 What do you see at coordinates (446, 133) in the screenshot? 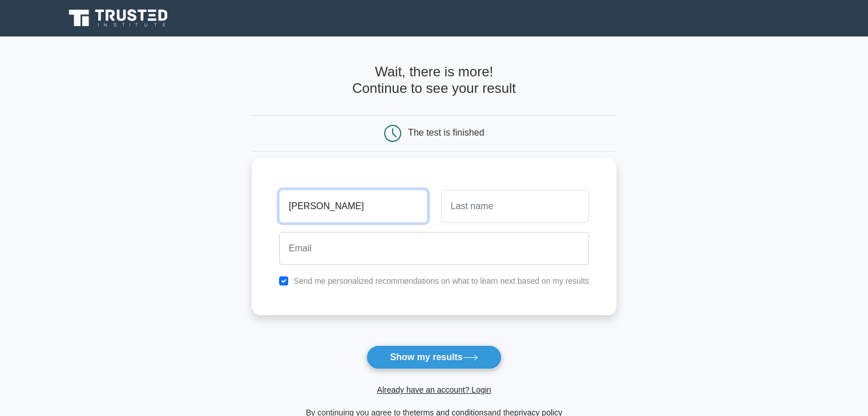
I see `div: The test is finished` at bounding box center [446, 133].